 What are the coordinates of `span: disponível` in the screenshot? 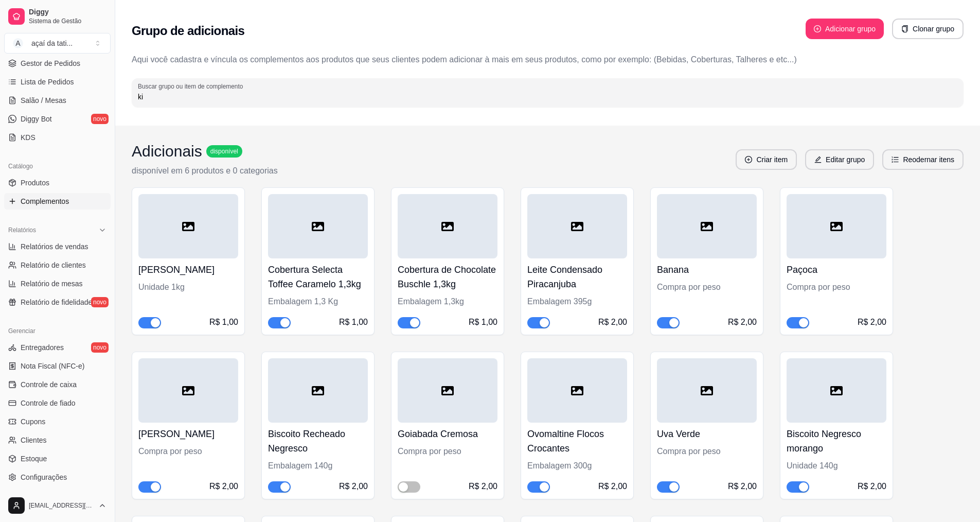 It's located at (224, 151).